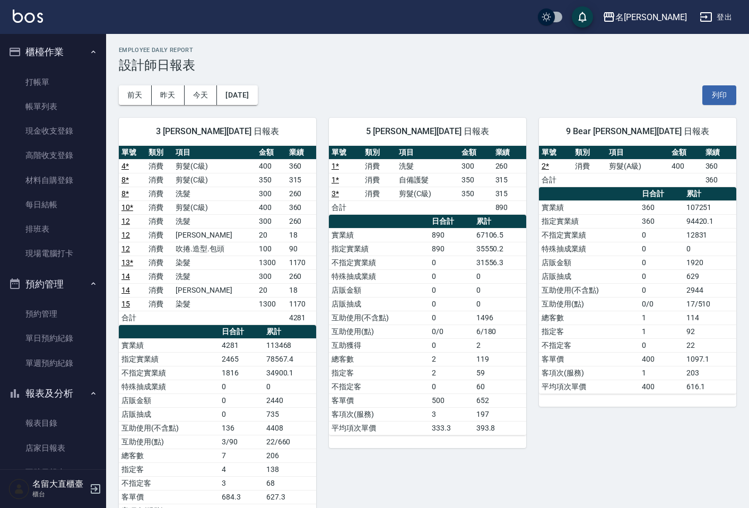 The image size is (749, 508). I want to click on th: 項目, so click(638, 153).